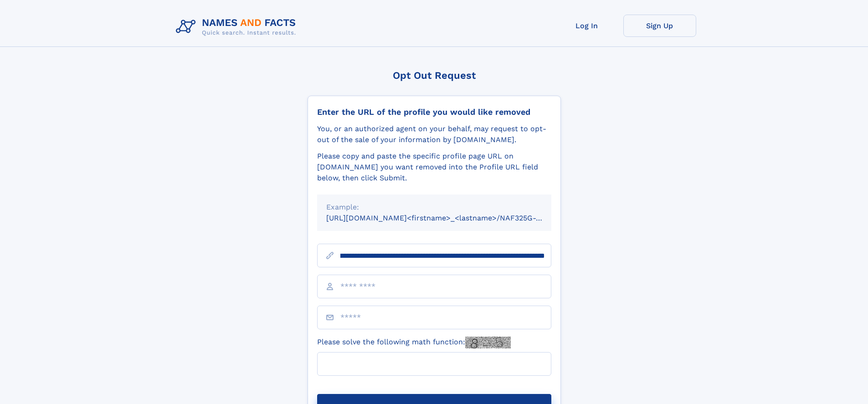 The width and height of the screenshot is (868, 404). I want to click on div: Opt Out Request, so click(434, 75).